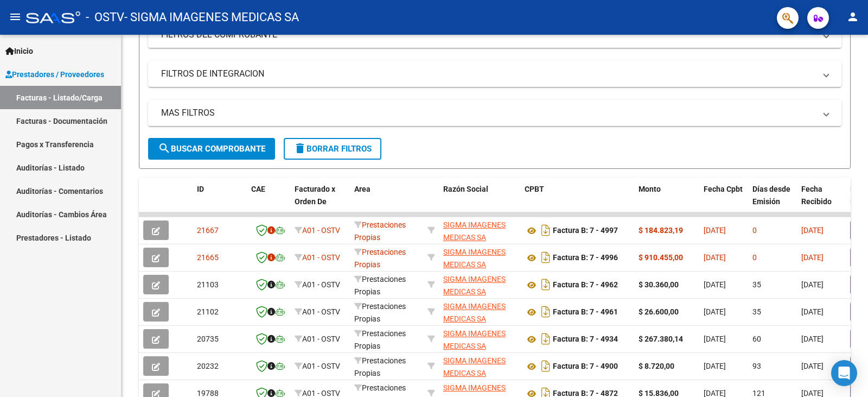  I want to click on strong: Factura B: 7 - 4961, so click(585, 312).